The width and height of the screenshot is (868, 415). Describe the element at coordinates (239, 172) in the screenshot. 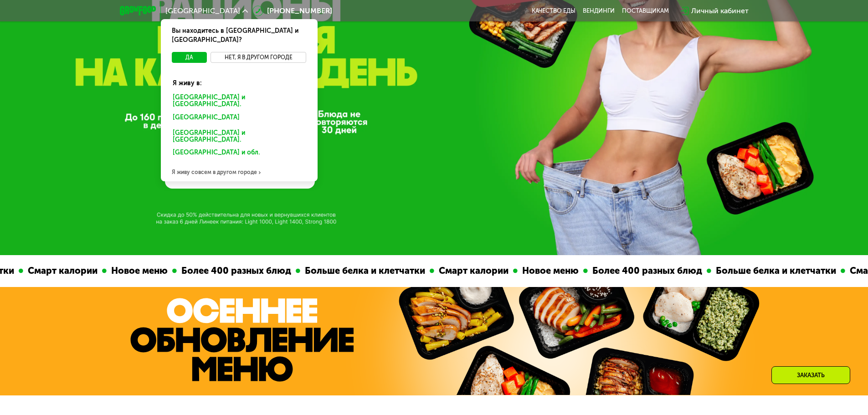

I see `div: Я живу совсем в другом городе` at that location.